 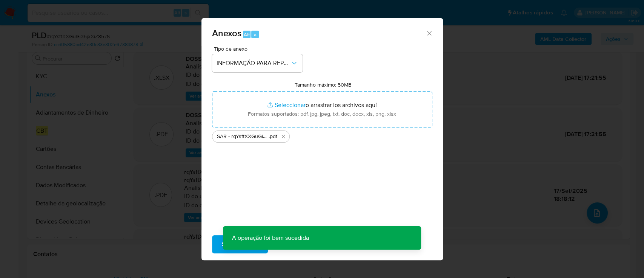 I want to click on p: A operação foi bem sucedida, so click(x=271, y=238).